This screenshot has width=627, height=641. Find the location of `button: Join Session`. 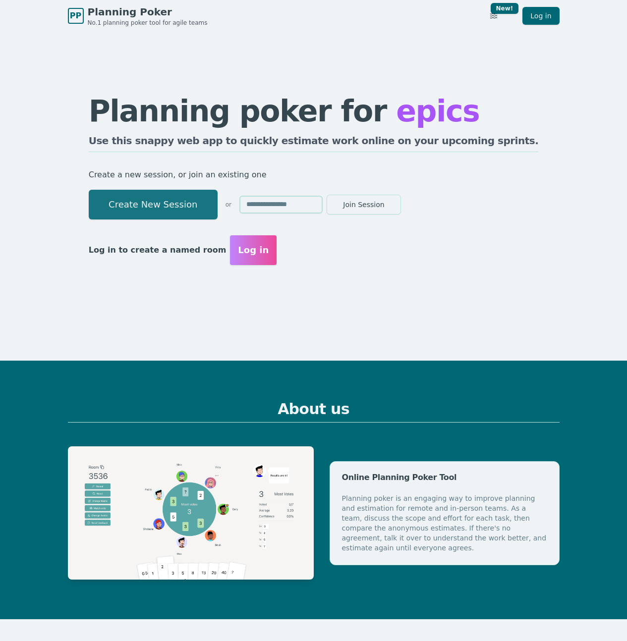

button: Join Session is located at coordinates (364, 205).